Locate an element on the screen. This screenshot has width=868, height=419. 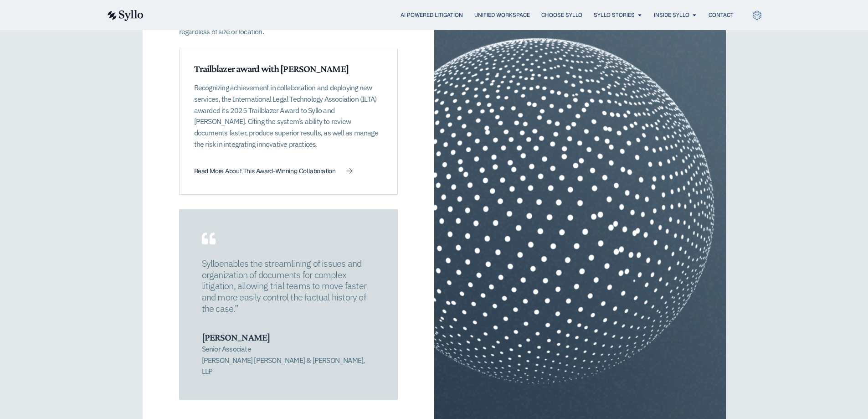
nav: Menu is located at coordinates (447, 15).